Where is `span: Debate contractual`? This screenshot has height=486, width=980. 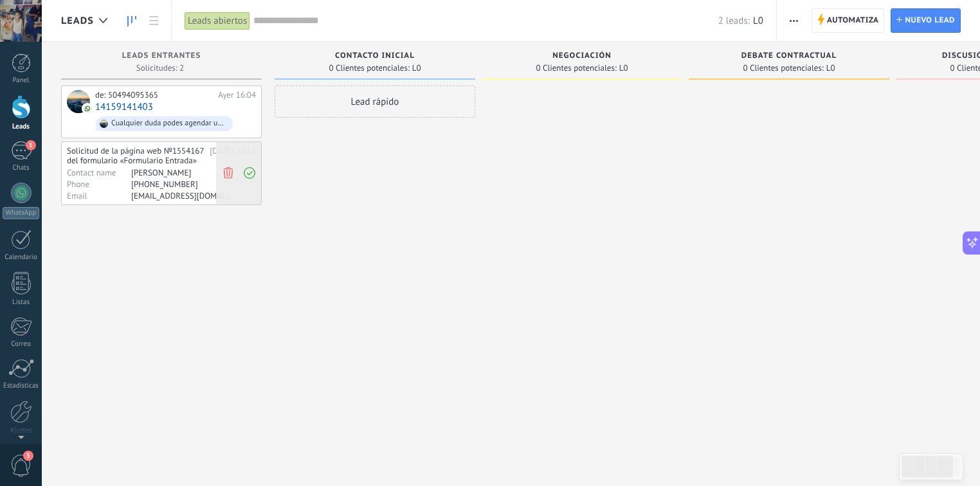
span: Debate contractual is located at coordinates (789, 56).